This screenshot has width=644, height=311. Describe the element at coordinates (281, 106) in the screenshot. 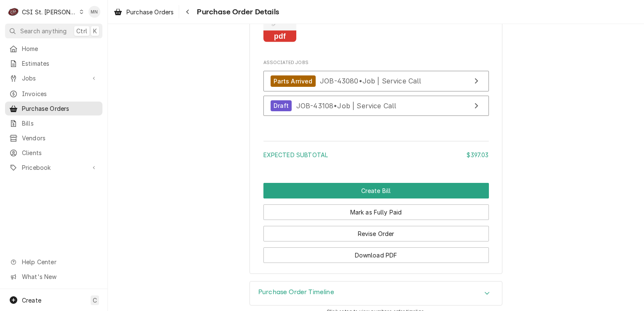

I see `div: Draft` at that location.